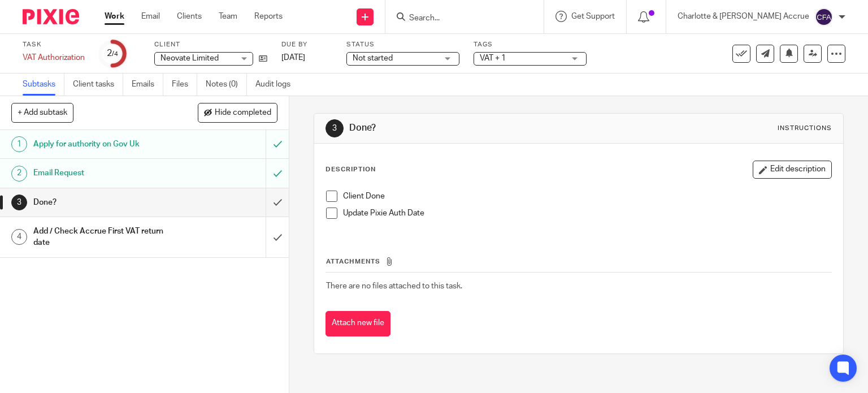 The image size is (868, 393). Describe the element at coordinates (19, 144) in the screenshot. I see `div: 1` at that location.